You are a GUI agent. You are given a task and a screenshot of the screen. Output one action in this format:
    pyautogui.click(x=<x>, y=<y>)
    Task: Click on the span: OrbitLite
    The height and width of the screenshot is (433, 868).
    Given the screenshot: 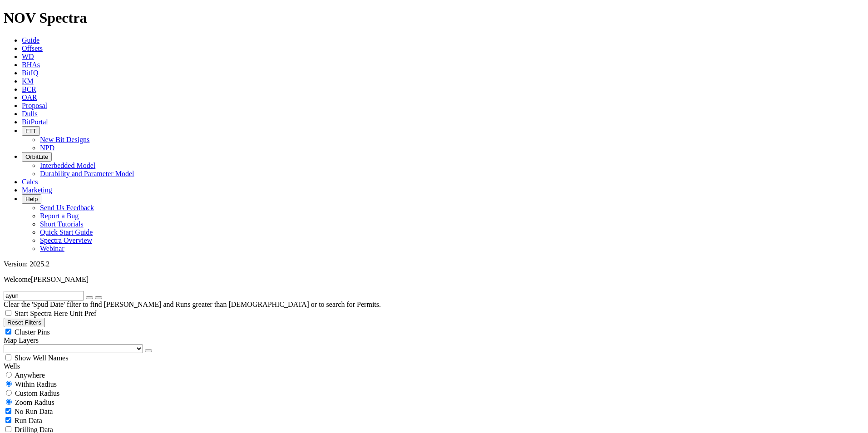 What is the action you would take?
    pyautogui.click(x=37, y=157)
    